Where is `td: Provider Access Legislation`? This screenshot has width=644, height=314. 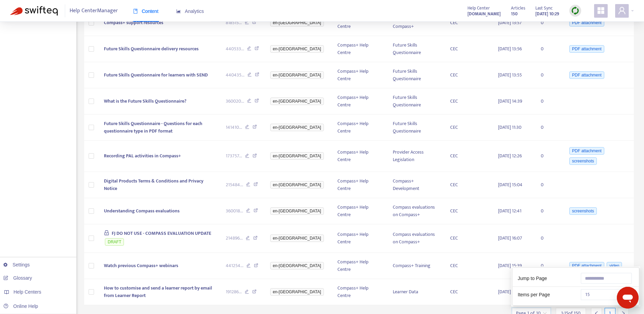
td: Provider Access Legislation is located at coordinates (416, 156).